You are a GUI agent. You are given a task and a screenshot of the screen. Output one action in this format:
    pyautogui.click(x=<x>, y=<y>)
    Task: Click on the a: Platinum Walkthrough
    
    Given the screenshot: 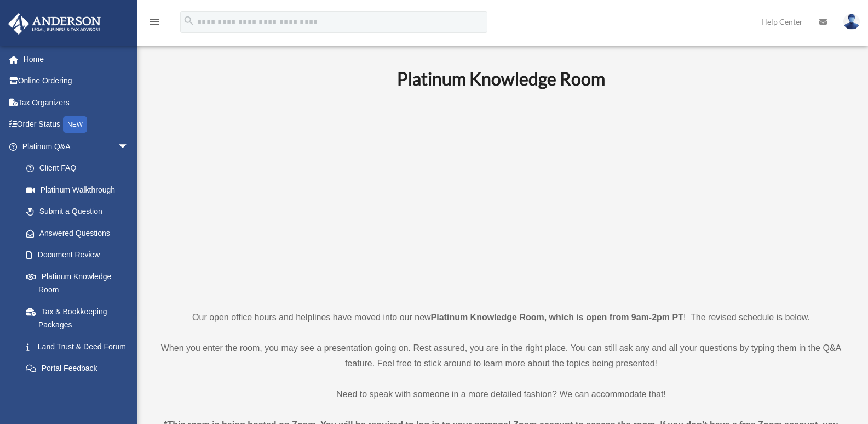 What is the action you would take?
    pyautogui.click(x=80, y=190)
    